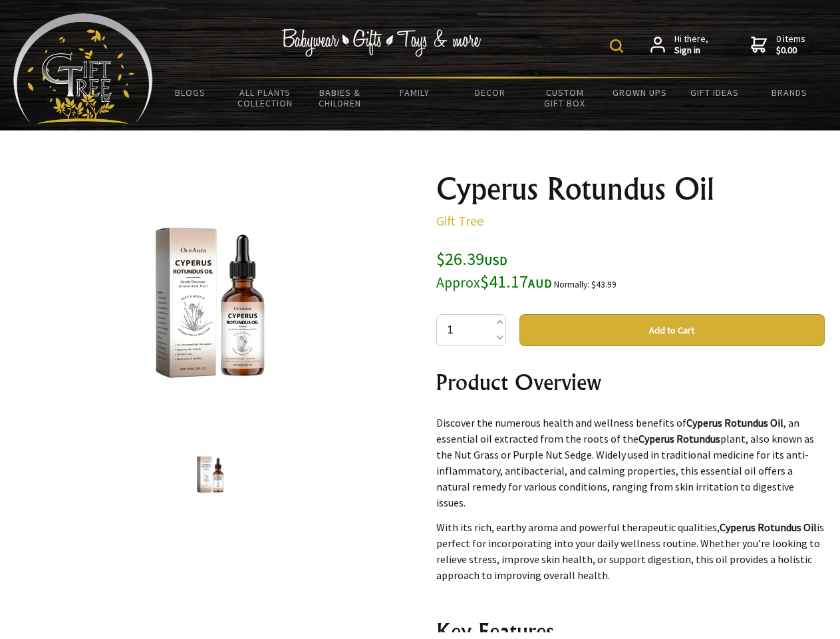 The height and width of the screenshot is (639, 840). Describe the element at coordinates (495, 261) in the screenshot. I see `span: USD` at that location.